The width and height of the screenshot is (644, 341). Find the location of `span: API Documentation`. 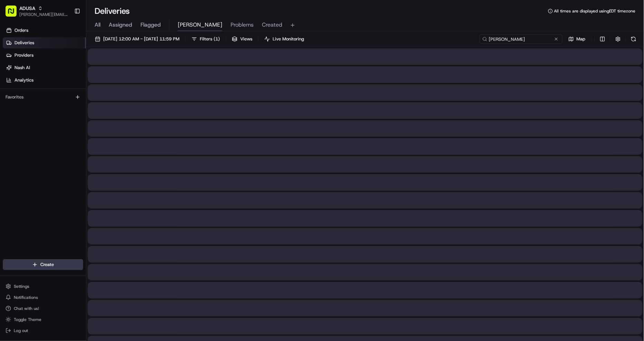

span: API Documentation is located at coordinates (88, 139).